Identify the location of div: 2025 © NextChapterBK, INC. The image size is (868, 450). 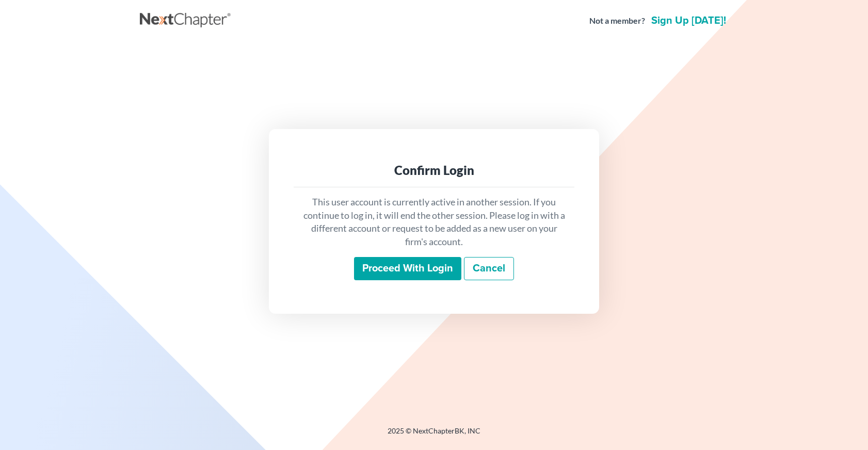
(434, 435).